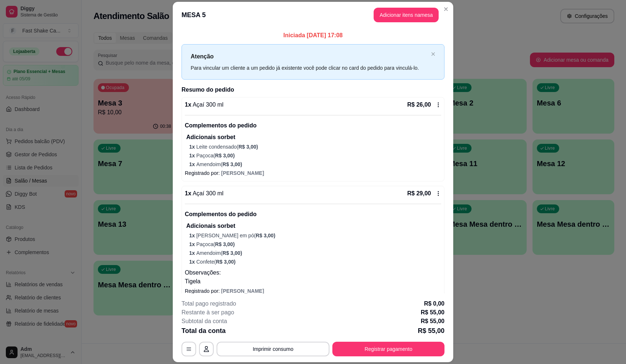 The image size is (626, 364). I want to click on button: Adicionar itens namesa, so click(406, 15).